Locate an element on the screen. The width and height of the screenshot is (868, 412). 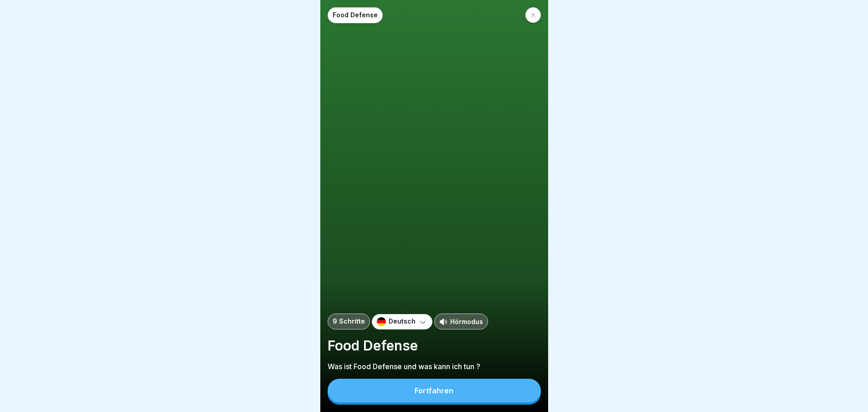
div: Fortfahren is located at coordinates (434, 391).